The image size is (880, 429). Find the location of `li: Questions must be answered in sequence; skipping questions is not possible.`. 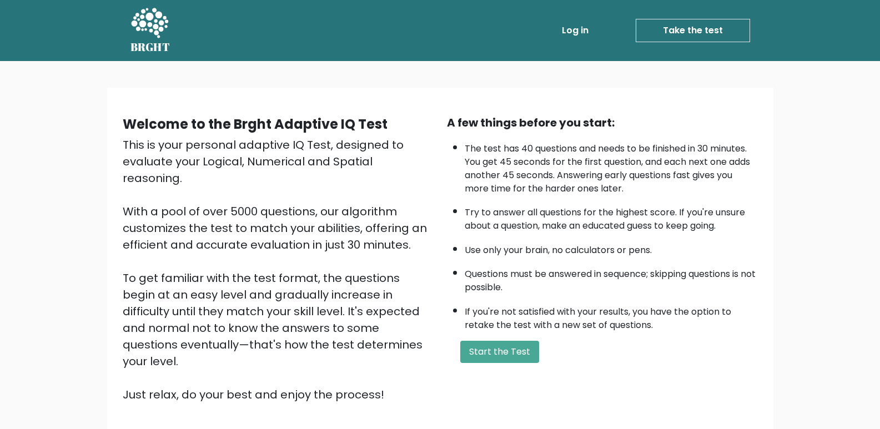

li: Questions must be answered in sequence; skipping questions is not possible. is located at coordinates (611, 278).